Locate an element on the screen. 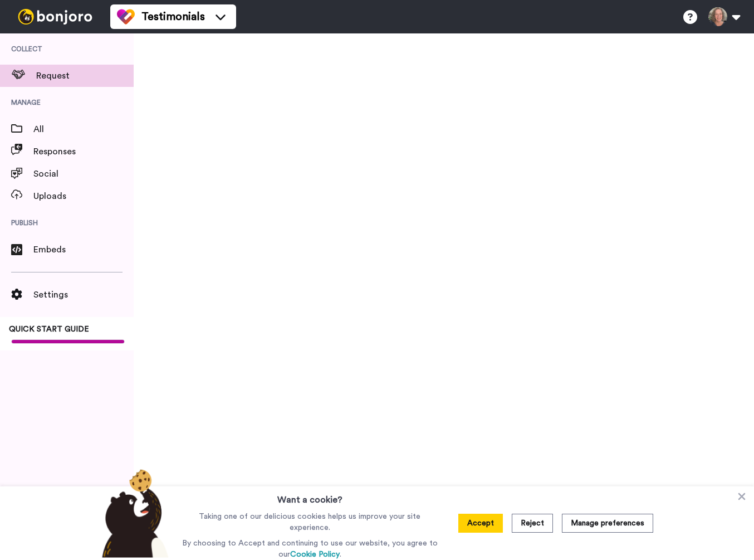  span: Social is located at coordinates (84, 174).